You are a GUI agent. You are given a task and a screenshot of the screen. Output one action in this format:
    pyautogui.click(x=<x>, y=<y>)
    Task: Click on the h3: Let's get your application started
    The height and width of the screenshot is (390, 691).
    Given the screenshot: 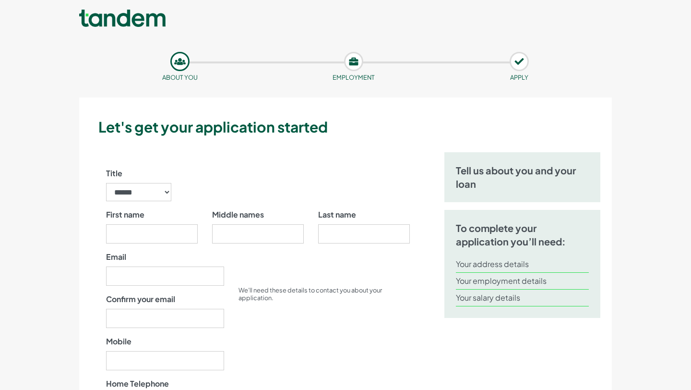 What is the action you would take?
    pyautogui.click(x=353, y=127)
    